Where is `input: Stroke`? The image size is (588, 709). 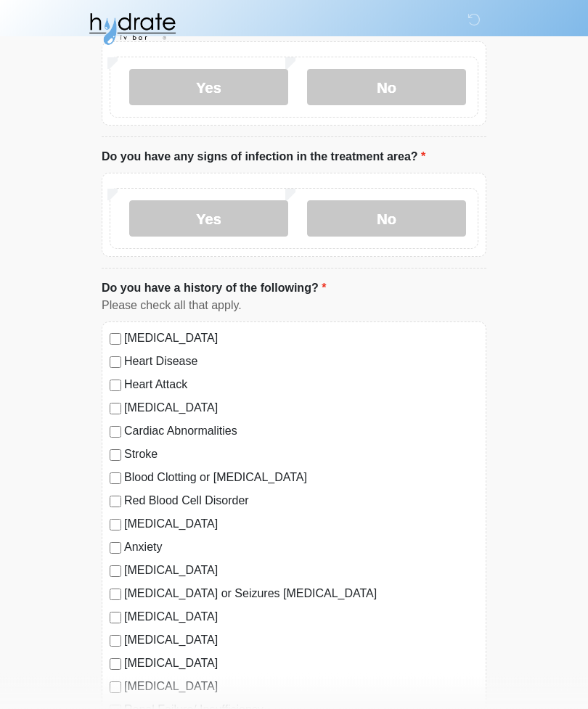
input: Stroke is located at coordinates (115, 456).